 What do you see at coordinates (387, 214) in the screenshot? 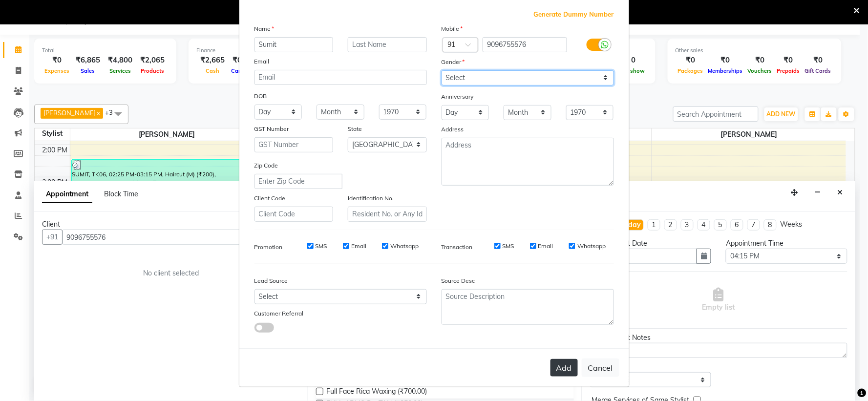
I see `input: Resident No. or Any Id` at bounding box center [387, 214].